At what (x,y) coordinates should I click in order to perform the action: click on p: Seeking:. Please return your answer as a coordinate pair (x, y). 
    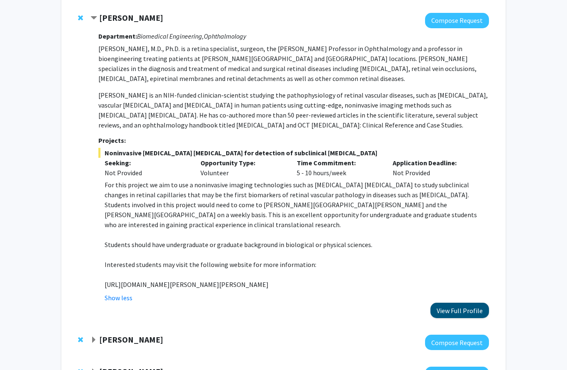
    Looking at the image, I should click on (146, 163).